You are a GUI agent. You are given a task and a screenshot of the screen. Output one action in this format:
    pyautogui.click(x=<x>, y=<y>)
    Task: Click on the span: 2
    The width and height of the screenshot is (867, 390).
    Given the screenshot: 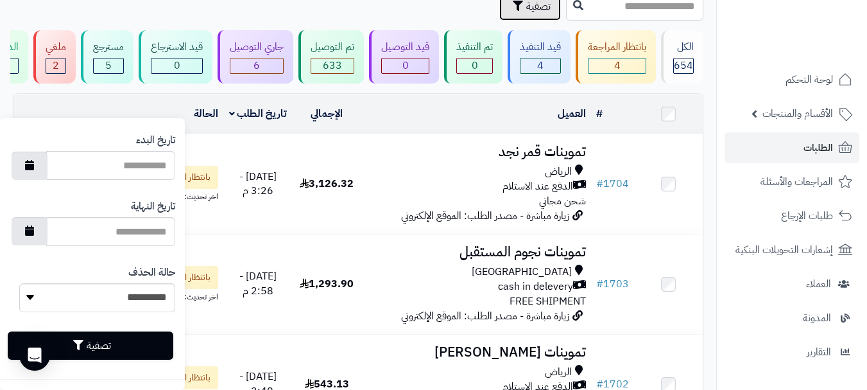 What is the action you would take?
    pyautogui.click(x=56, y=65)
    